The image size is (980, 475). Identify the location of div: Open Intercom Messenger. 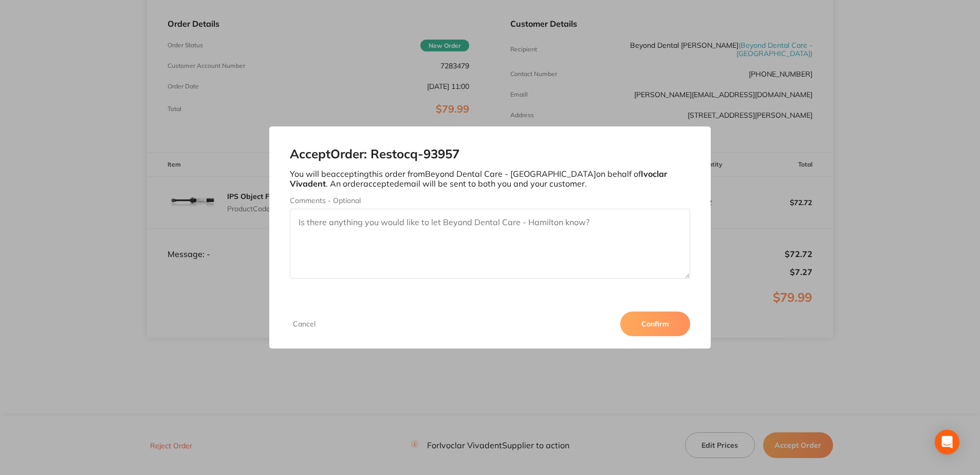
(947, 442).